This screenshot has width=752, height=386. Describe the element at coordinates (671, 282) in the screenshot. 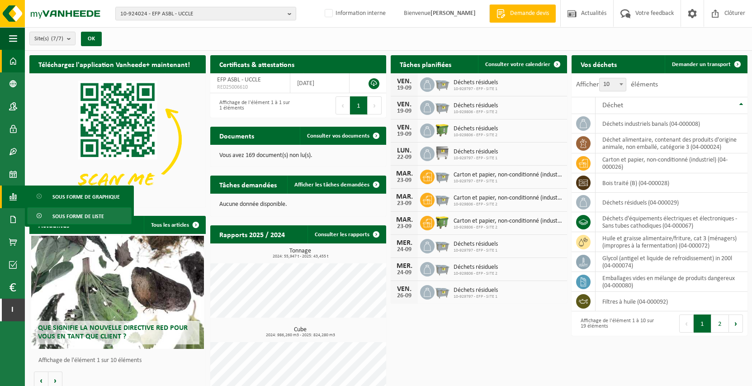

I see `td: emballages vides en mélange de produits dangereux (04-000080)` at that location.